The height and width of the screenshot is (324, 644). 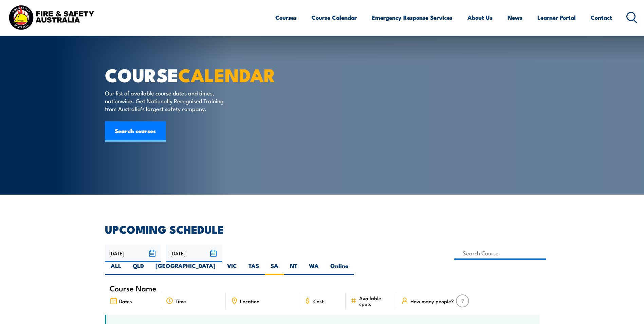 I want to click on strong: CALENDAR, so click(x=227, y=74).